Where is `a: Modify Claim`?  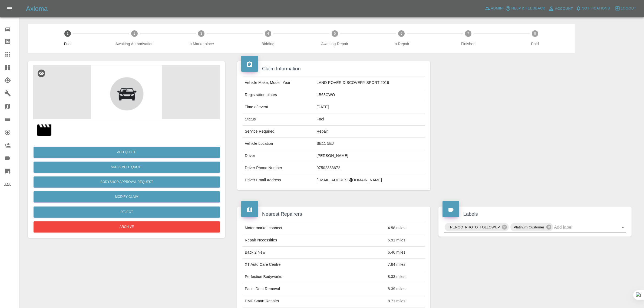
a: Modify Claim is located at coordinates (127, 197).